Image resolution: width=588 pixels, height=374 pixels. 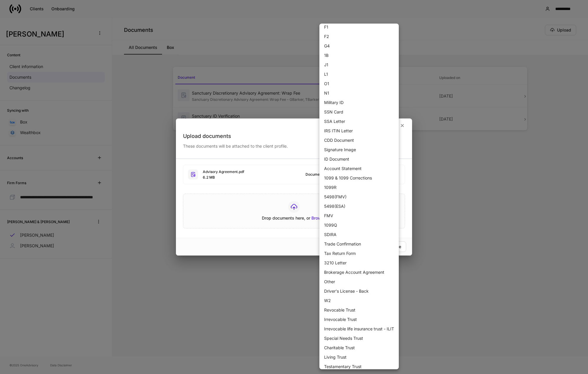 What do you see at coordinates (359, 216) in the screenshot?
I see `li: FMV` at bounding box center [359, 216].